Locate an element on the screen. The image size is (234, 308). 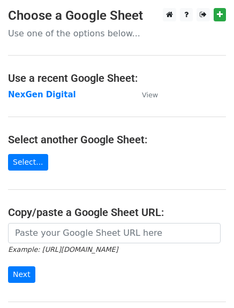
a: View is located at coordinates (144, 95).